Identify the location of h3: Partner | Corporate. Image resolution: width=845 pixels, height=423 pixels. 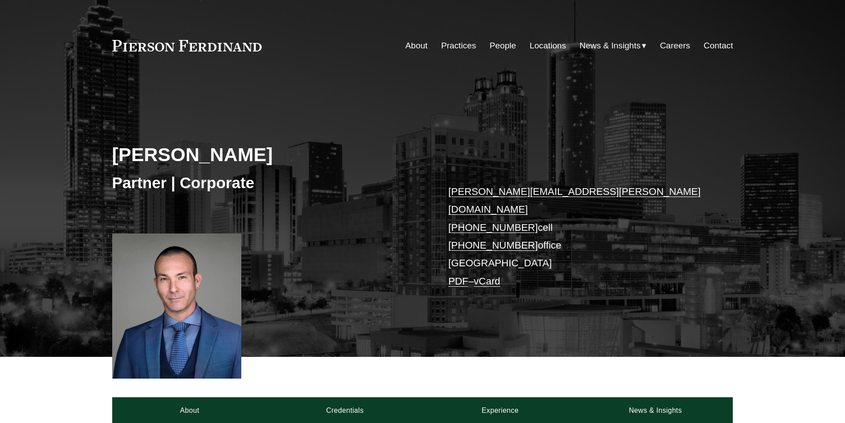
(267, 183).